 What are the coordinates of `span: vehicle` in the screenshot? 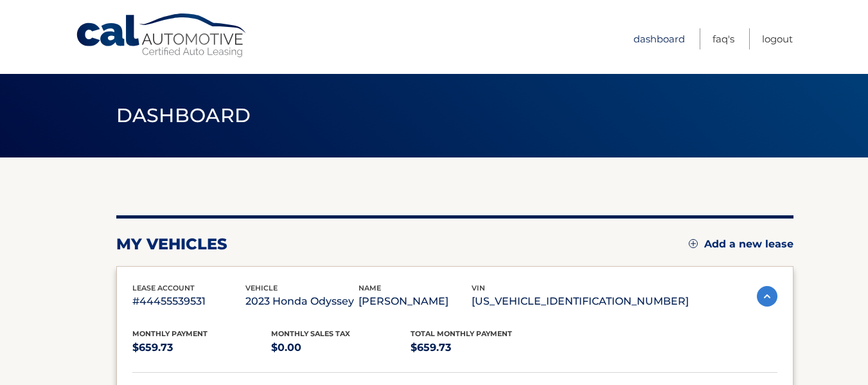 It's located at (261, 288).